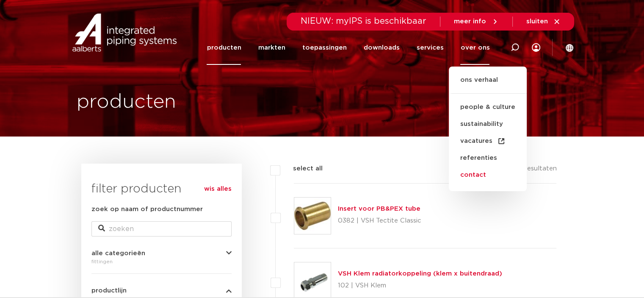  What do you see at coordinates (487, 124) in the screenshot?
I see `a: sustainability` at bounding box center [487, 124].